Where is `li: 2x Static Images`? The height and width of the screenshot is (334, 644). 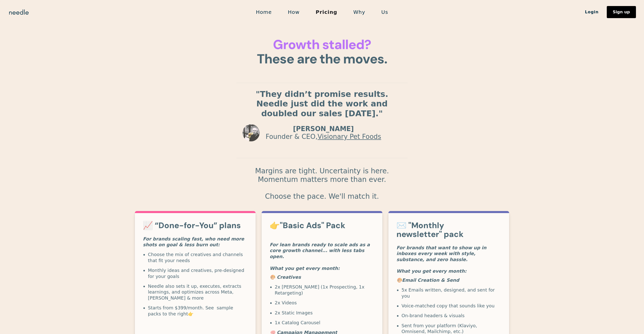
li: 2x Static Images is located at coordinates (324, 312).